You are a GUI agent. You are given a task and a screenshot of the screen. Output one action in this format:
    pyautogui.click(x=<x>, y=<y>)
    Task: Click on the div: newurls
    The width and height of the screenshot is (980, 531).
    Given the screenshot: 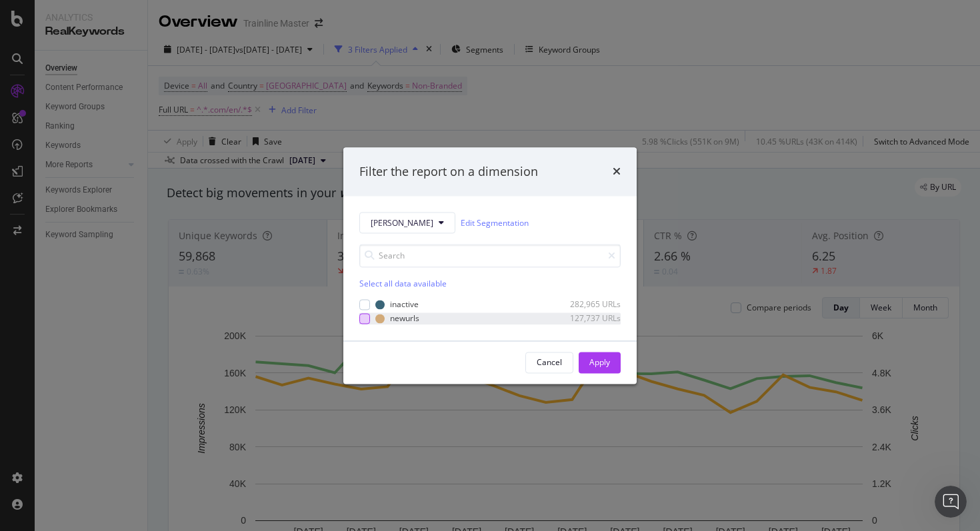 What is the action you would take?
    pyautogui.click(x=405, y=319)
    